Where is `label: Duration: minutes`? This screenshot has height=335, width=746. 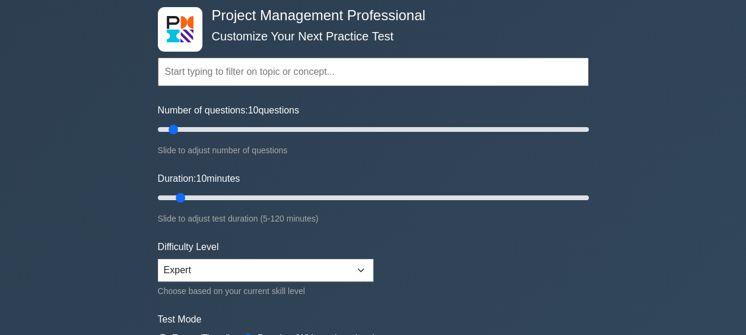 label: Duration: minutes is located at coordinates (199, 179).